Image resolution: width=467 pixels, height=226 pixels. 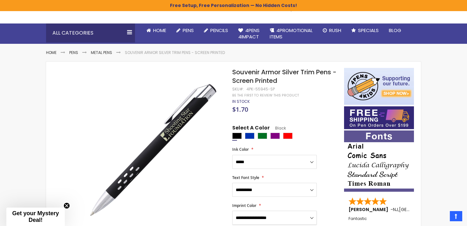 What do you see at coordinates (288, 136) in the screenshot?
I see `div: Red` at bounding box center [288, 136].